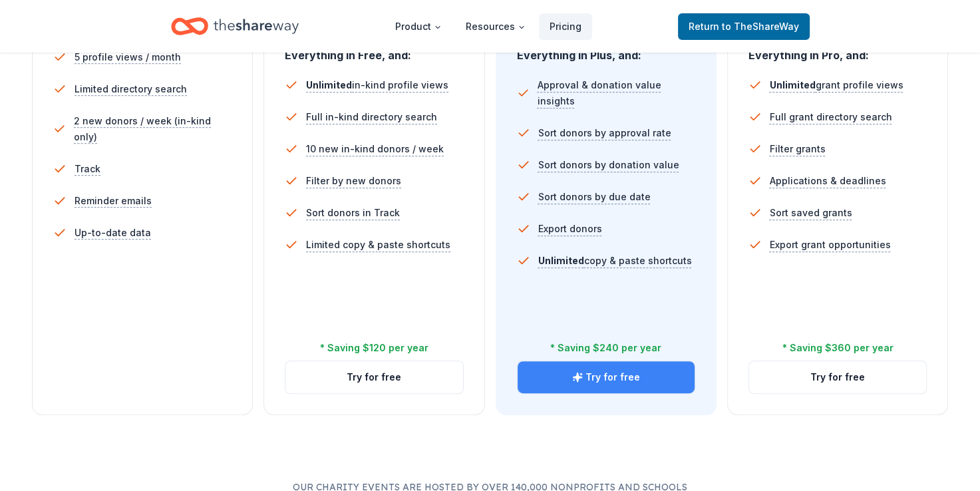 The height and width of the screenshot is (491, 980). Describe the element at coordinates (371, 117) in the screenshot. I see `span: Full in-kind directory search` at that location.